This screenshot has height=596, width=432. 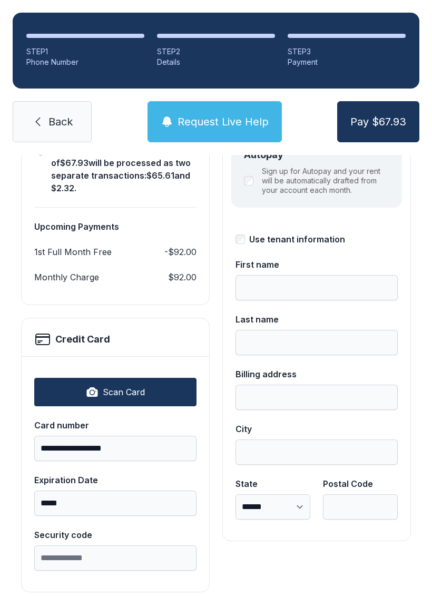 What do you see at coordinates (317, 429) in the screenshot?
I see `div: City` at bounding box center [317, 429].